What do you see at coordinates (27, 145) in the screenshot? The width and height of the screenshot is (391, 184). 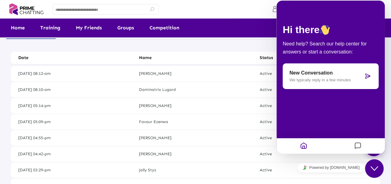 I see `button: Home` at bounding box center [27, 145].